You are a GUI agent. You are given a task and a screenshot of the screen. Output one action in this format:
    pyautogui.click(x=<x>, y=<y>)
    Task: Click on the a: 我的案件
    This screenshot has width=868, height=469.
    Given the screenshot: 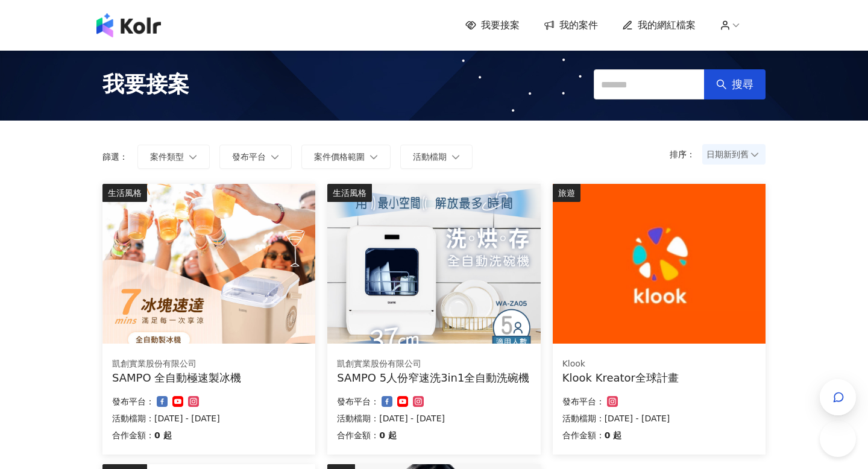 What is the action you would take?
    pyautogui.click(x=571, y=25)
    